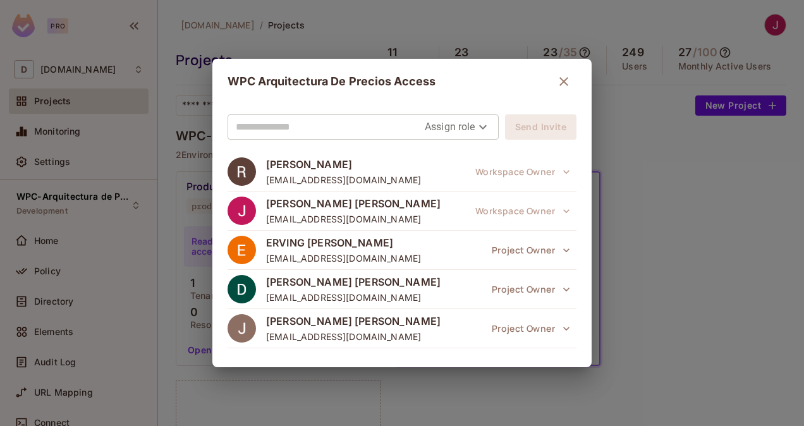 The height and width of the screenshot is (426, 804). I want to click on div: WPC Arquitectura De Precios Access, so click(402, 82).